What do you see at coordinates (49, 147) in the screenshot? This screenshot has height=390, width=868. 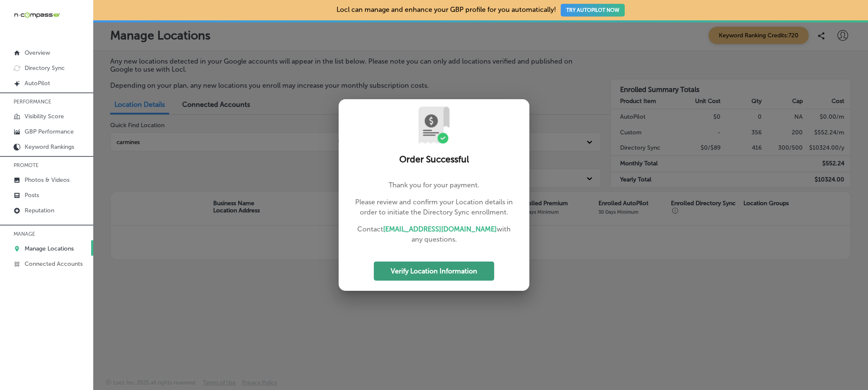 I see `p: Keyword Rankings` at bounding box center [49, 147].